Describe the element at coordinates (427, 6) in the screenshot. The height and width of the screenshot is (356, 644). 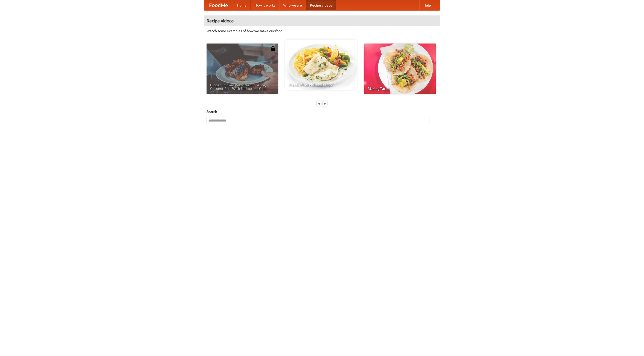
I see `a: Help` at that location.